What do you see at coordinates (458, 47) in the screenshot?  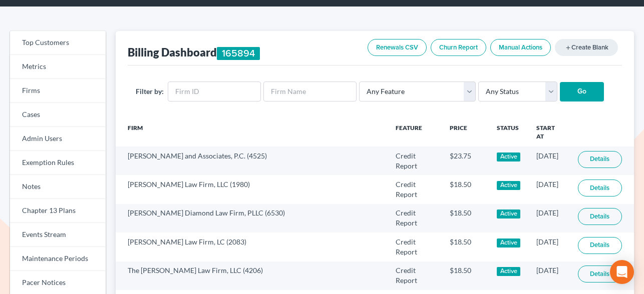 I see `a: Churn Report` at bounding box center [458, 47].